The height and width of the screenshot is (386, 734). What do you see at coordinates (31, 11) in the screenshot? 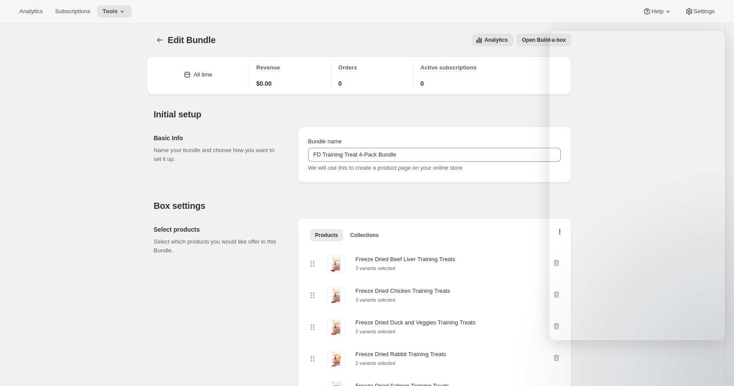
I see `button: Analytics` at bounding box center [31, 11].